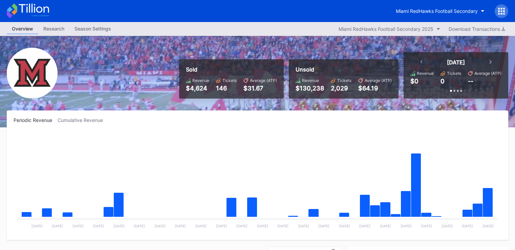 The width and height of the screenshot is (515, 250). I want to click on div: 0, so click(443, 81).